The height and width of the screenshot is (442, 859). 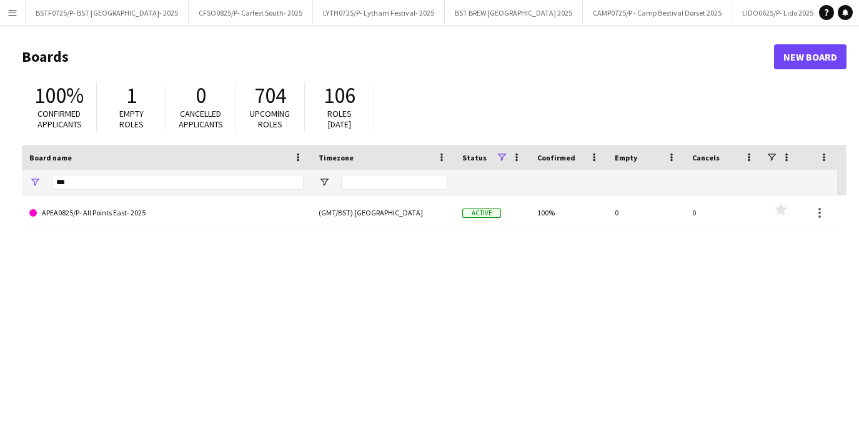 What do you see at coordinates (706, 157) in the screenshot?
I see `span: Cancels` at bounding box center [706, 157].